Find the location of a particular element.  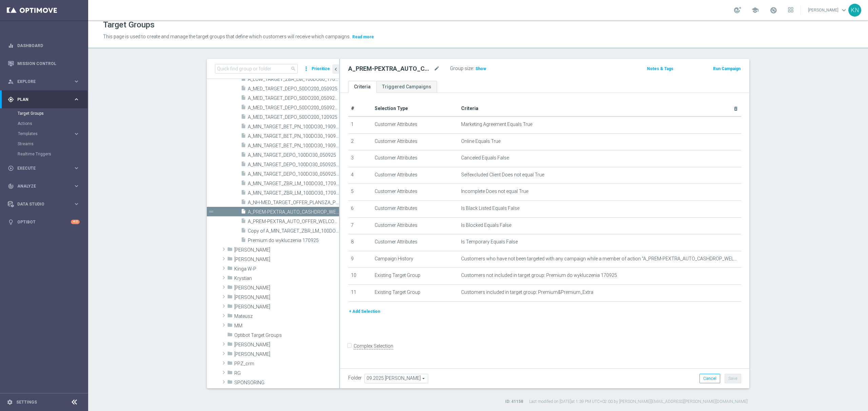

i: lightbulb is located at coordinates (11, 222).